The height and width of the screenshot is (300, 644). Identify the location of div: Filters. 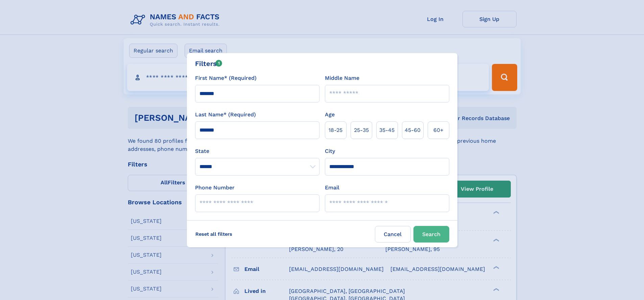
(209, 63).